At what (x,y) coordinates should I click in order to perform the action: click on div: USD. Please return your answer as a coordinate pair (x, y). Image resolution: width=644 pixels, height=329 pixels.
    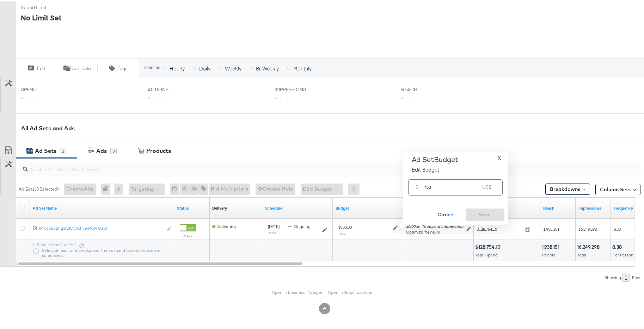
    Looking at the image, I should click on (487, 187).